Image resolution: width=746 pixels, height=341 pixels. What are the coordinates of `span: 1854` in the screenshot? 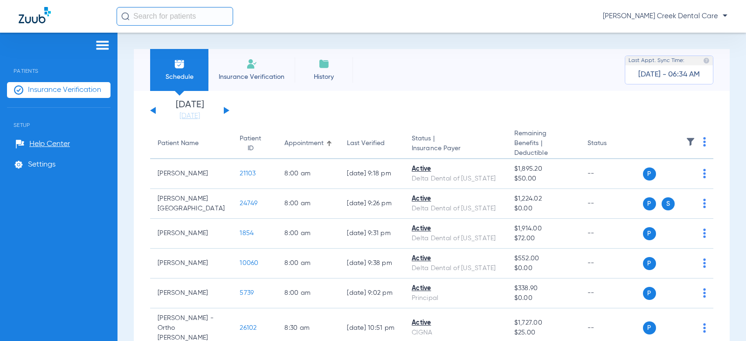 It's located at (247, 233).